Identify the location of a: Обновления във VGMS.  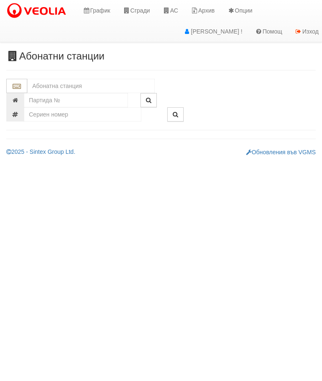
(281, 152).